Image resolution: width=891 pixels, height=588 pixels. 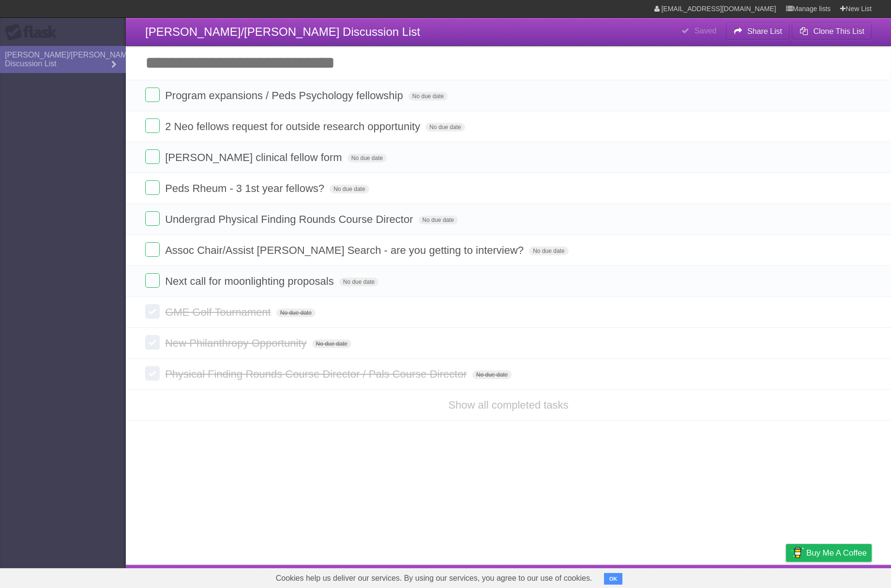 I want to click on span: Undergrad Physical Finding Rounds Course Director, so click(x=290, y=219).